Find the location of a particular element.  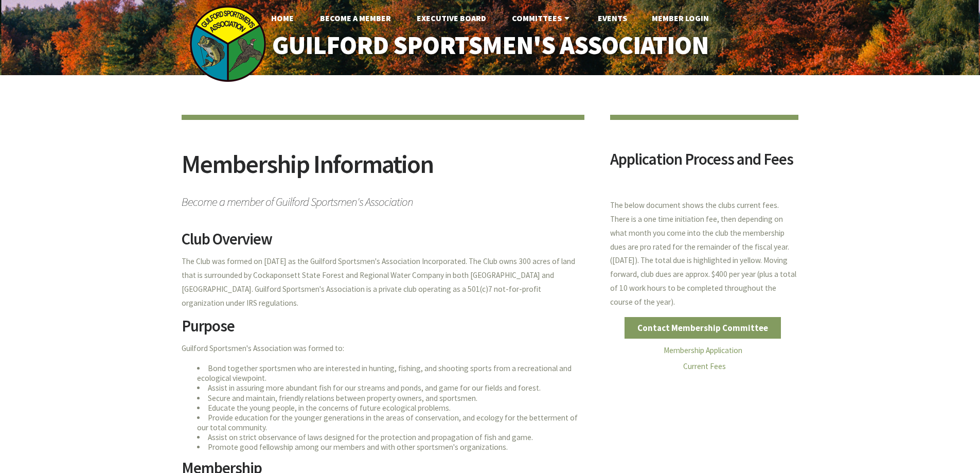

h2: Application Process and Fees is located at coordinates (705, 163).